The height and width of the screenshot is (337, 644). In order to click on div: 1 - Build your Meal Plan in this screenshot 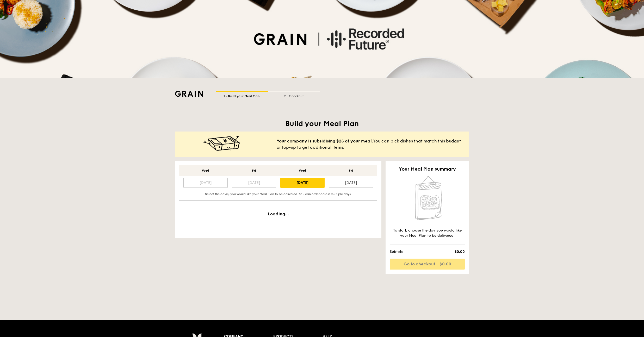, I will do `click(242, 95)`.